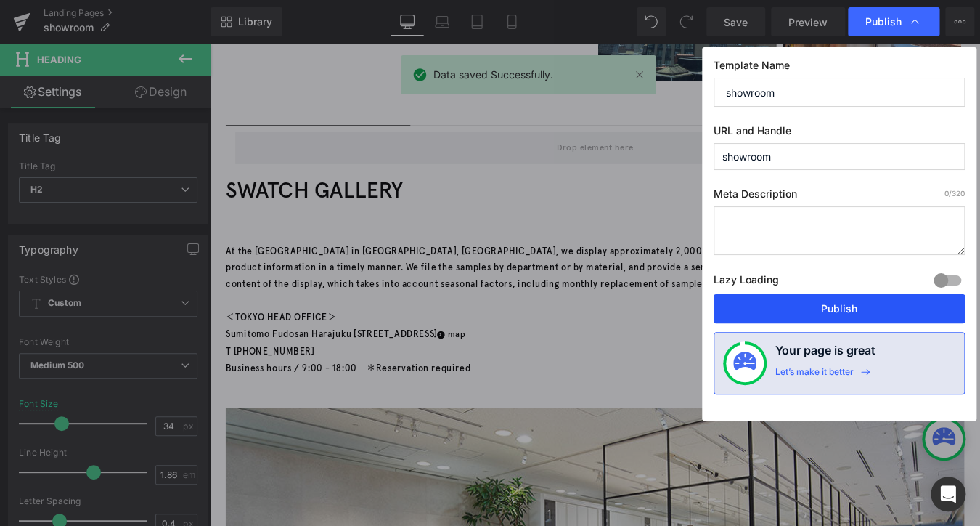  I want to click on span: Publish, so click(884, 21).